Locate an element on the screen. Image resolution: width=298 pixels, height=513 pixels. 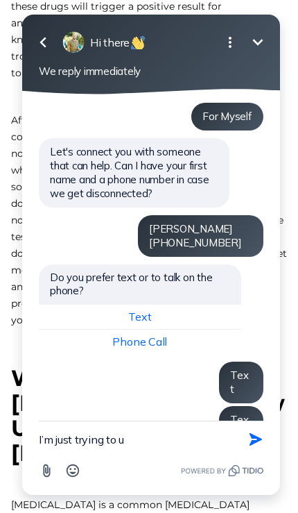
span: For Myself is located at coordinates (223, 116).